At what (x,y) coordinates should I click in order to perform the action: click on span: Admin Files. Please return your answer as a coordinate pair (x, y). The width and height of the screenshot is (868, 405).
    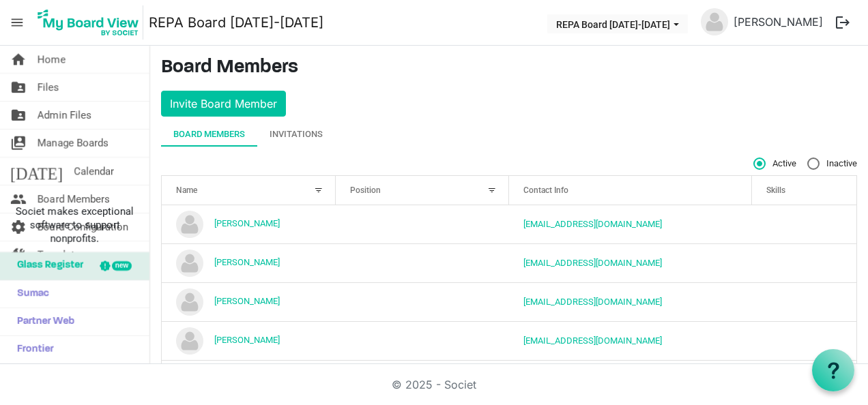
    Looking at the image, I should click on (64, 115).